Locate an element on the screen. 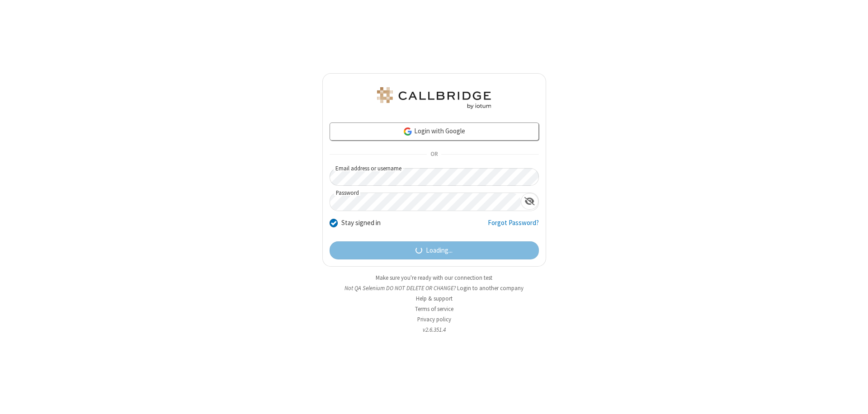 The height and width of the screenshot is (414, 868). span: OR is located at coordinates (434, 155).